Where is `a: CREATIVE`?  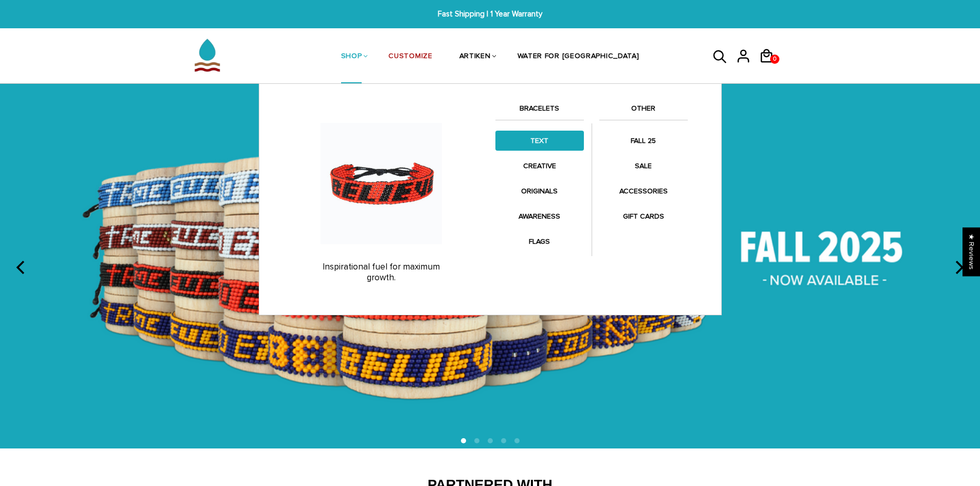
a: CREATIVE is located at coordinates (539, 166).